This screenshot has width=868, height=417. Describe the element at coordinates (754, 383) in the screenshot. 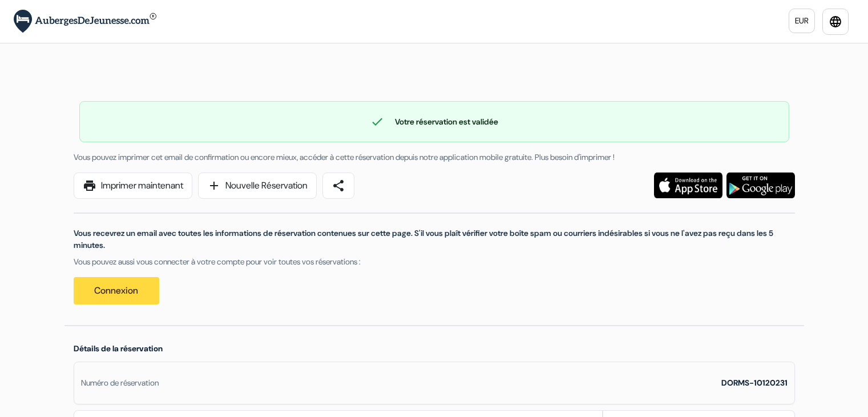

I see `strong: DORMS-10120231` at that location.